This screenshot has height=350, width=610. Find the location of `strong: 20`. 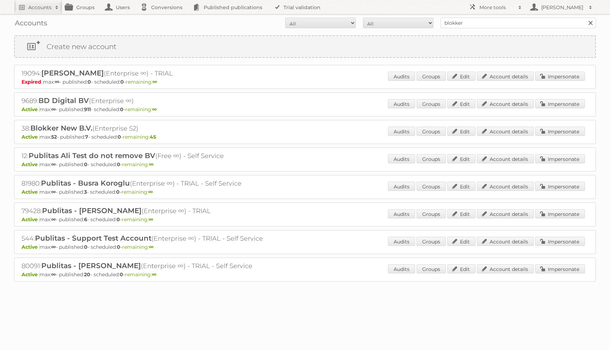

strong: 20 is located at coordinates (87, 275).